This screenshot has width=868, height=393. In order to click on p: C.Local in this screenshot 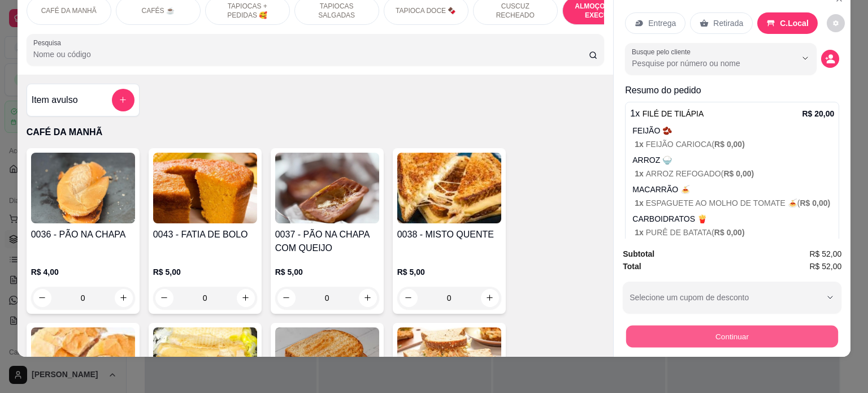, I will do `click(793, 23)`.